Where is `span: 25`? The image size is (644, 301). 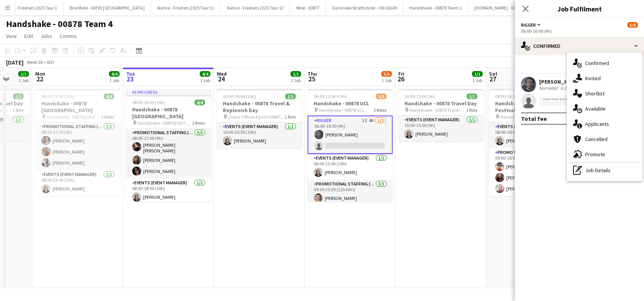 span: 25 is located at coordinates (312, 79).